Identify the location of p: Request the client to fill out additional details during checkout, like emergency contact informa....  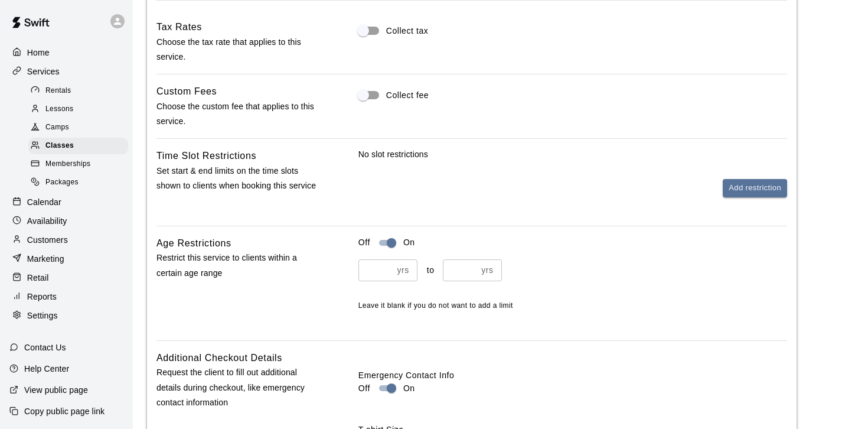
(238, 388).